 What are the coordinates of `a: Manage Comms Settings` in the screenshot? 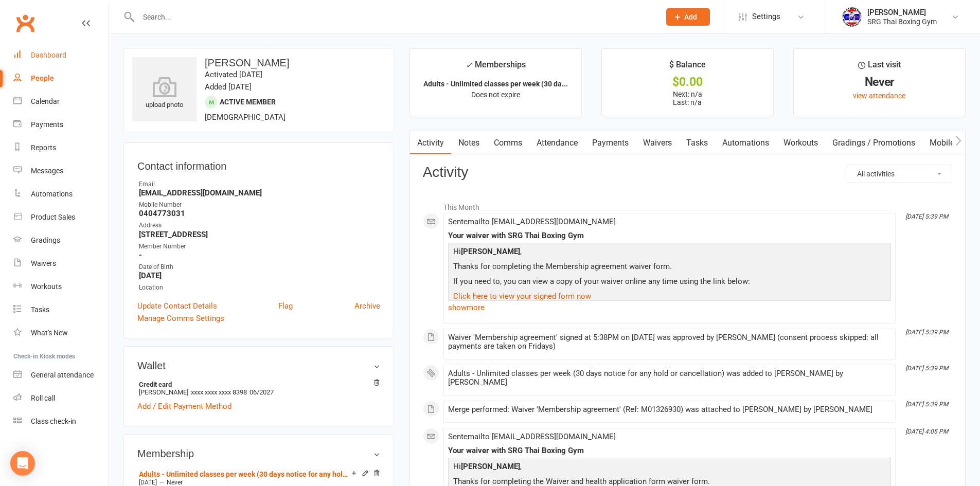 It's located at (181, 318).